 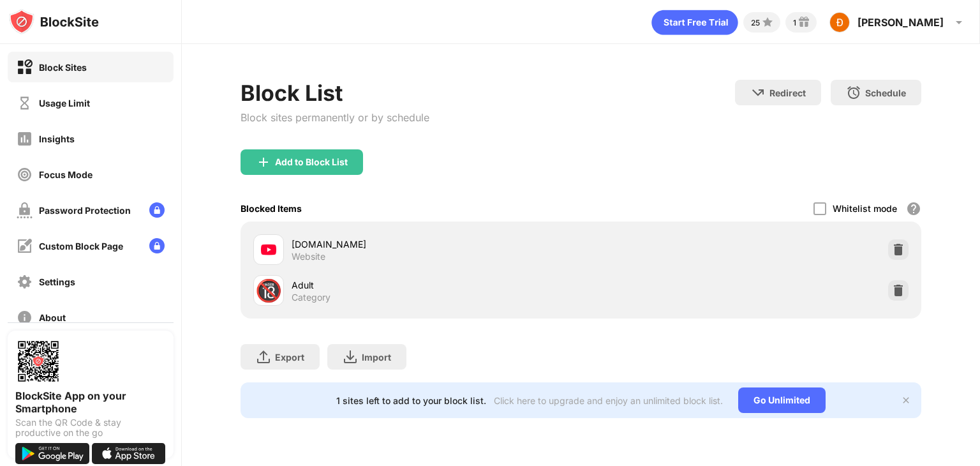 I want to click on div: Settings, so click(x=57, y=281).